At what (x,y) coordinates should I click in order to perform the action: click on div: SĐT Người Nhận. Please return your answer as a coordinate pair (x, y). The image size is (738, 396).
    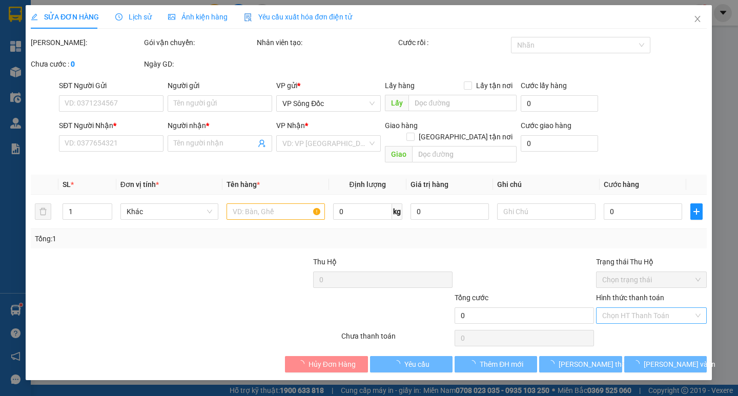
    Looking at the image, I should click on (112, 126).